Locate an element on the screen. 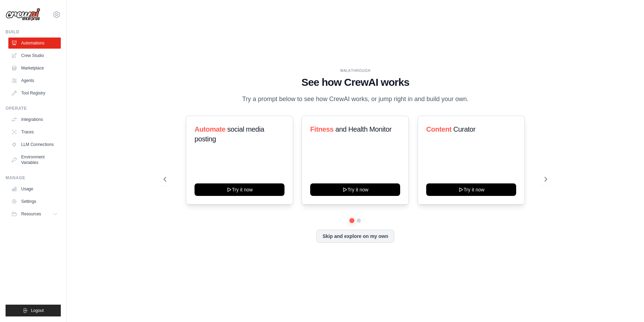  a: Tool Registry is located at coordinates (34, 93).